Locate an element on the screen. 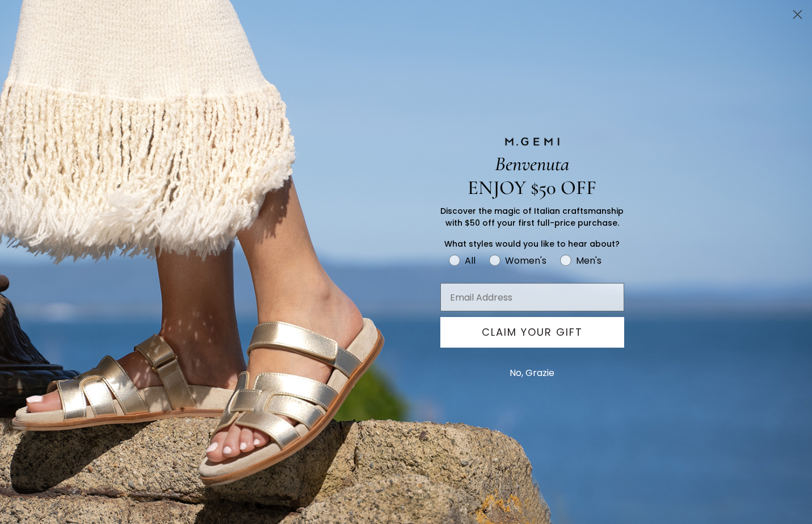 This screenshot has height=524, width=812. button: No, Grazie is located at coordinates (531, 373).